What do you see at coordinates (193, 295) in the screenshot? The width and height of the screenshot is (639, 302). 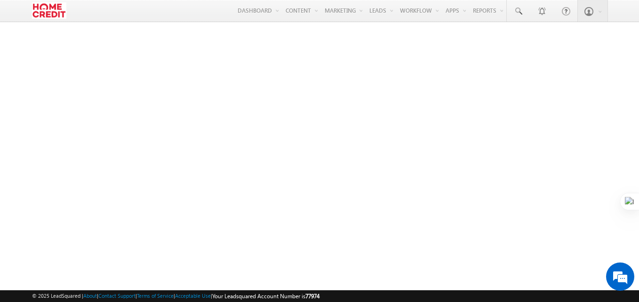 I see `a: Acceptable Use` at bounding box center [193, 295].